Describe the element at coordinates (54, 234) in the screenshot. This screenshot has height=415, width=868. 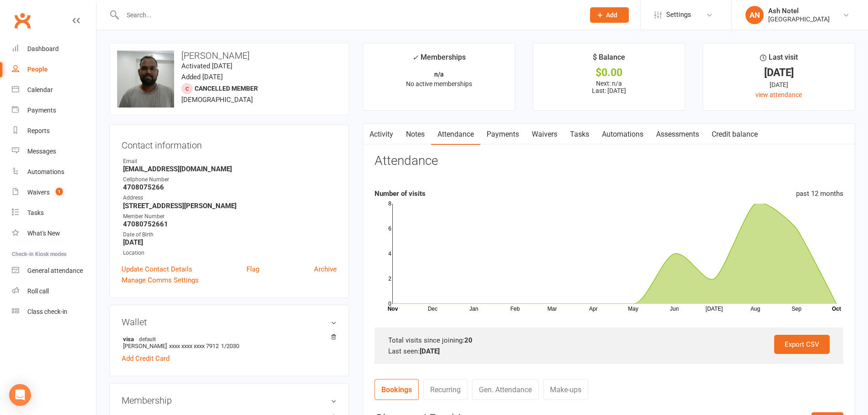
I see `a: What's New` at that location.